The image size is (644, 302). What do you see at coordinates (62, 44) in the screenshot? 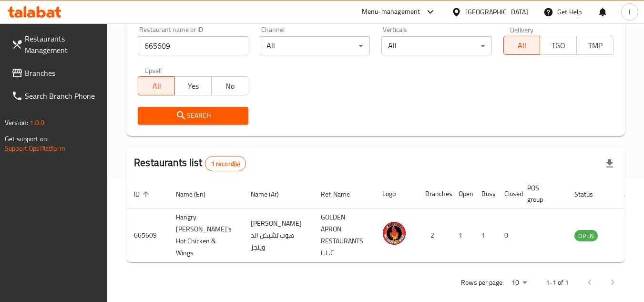
I see `span: Restaurants Management` at bounding box center [62, 44].